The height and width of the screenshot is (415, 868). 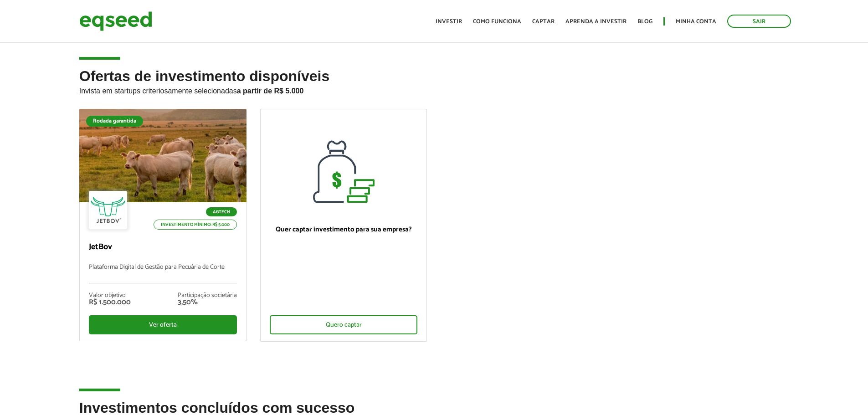 What do you see at coordinates (110, 302) in the screenshot?
I see `div: R$ 1.500.000` at bounding box center [110, 302].